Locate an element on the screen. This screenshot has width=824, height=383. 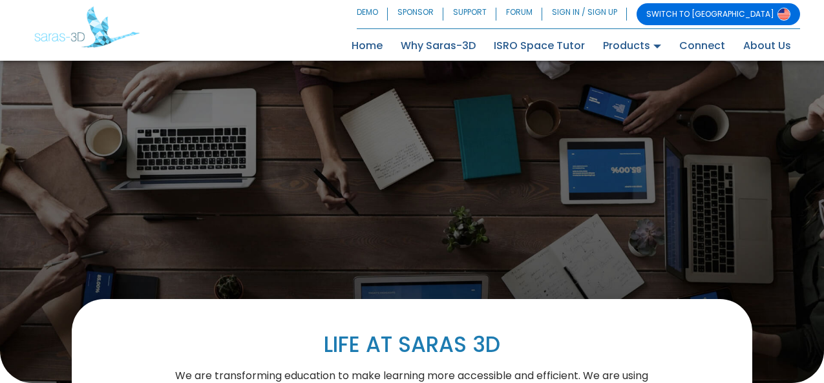
a: Products is located at coordinates (632, 46).